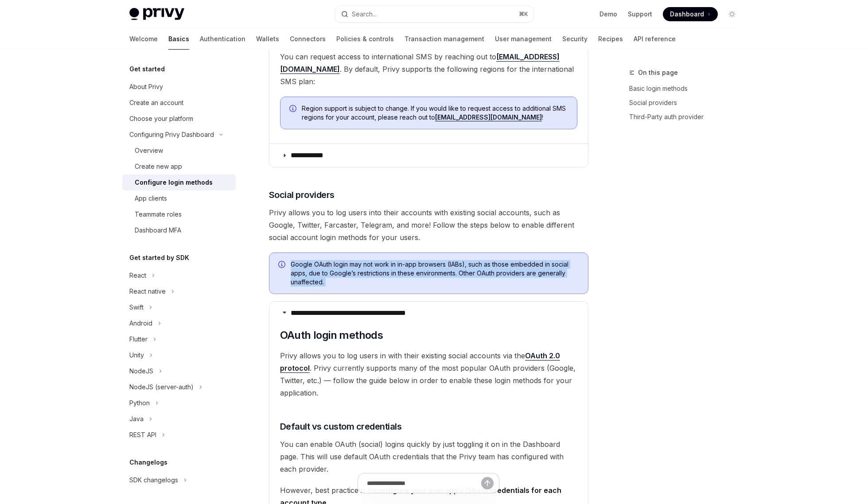 The width and height of the screenshot is (868, 504). What do you see at coordinates (136, 308) in the screenshot?
I see `div: Swift` at bounding box center [136, 308].